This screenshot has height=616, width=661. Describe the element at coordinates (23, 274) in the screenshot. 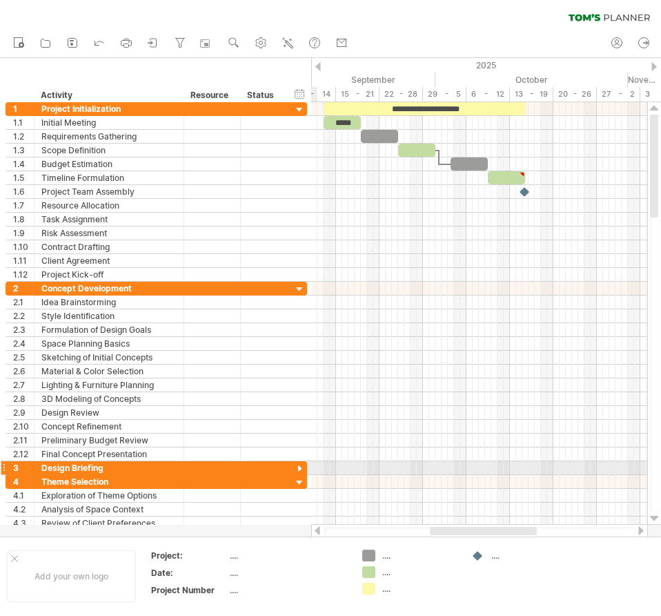

I see `div: 1.12` at that location.